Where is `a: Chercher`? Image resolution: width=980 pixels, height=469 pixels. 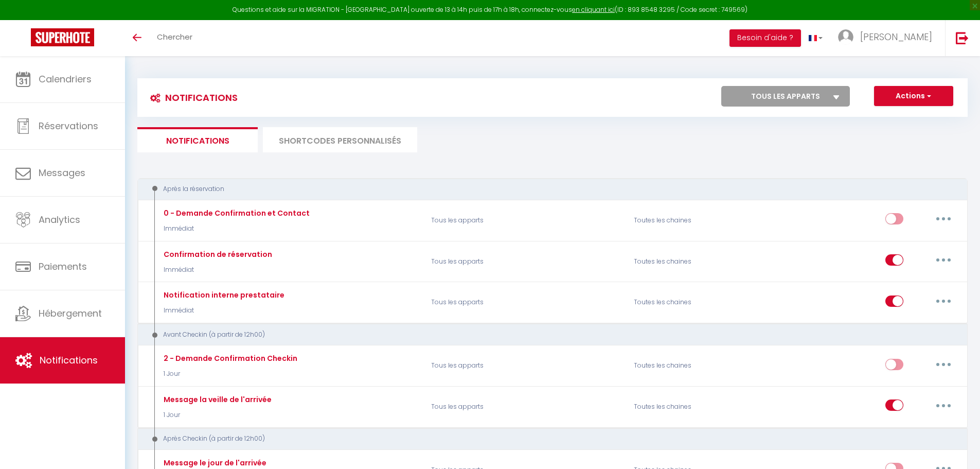
a: Chercher is located at coordinates (175, 38).